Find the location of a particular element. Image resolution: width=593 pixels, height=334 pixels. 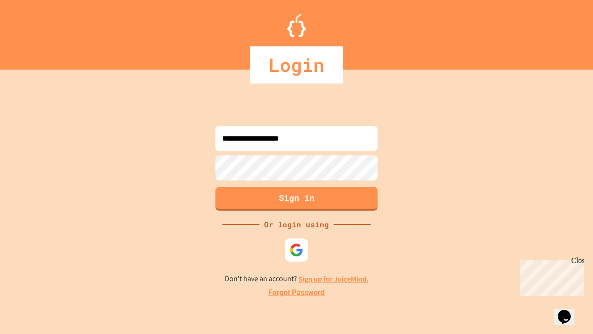

img: Logo.svg is located at coordinates (297, 25).